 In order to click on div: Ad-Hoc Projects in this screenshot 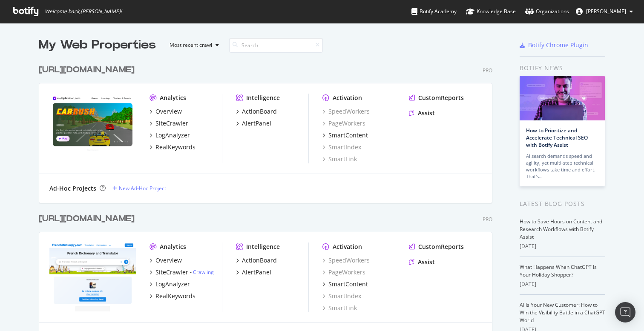, I will do `click(73, 189)`.